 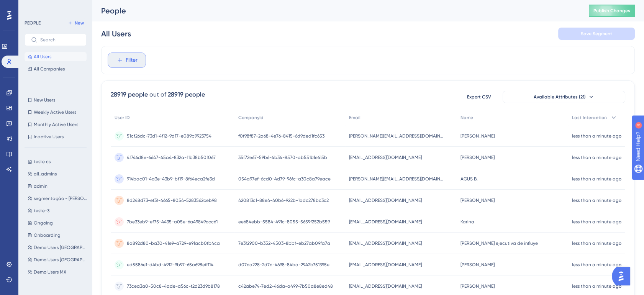 What do you see at coordinates (56, 100) in the screenshot?
I see `button: New Users` at bounding box center [56, 100].